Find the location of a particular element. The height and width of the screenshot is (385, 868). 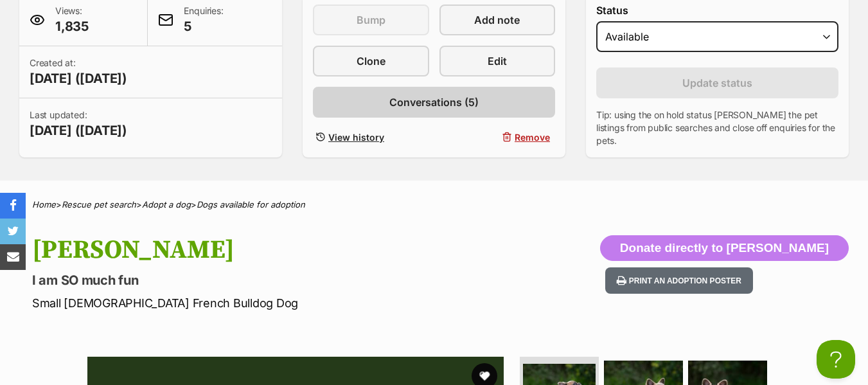

p: Last updated: is located at coordinates (78, 124).